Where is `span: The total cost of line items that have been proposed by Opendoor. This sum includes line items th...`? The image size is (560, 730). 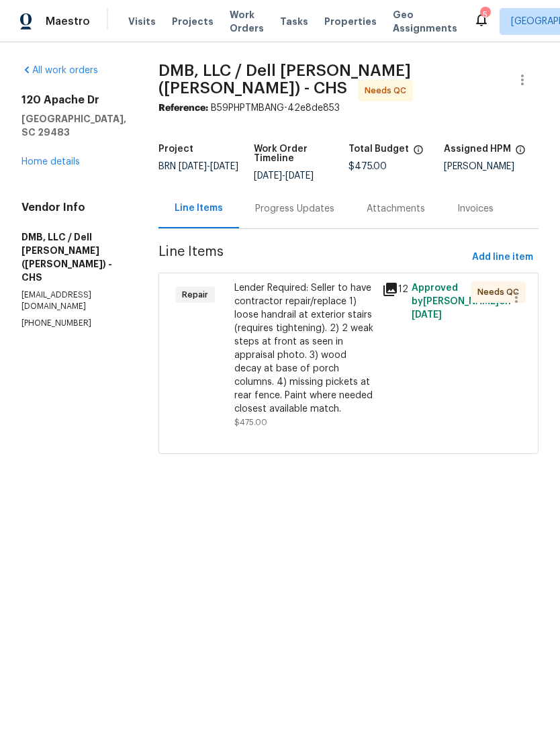 span: The total cost of line items that have been proposed by Opendoor. This sum includes line items th... is located at coordinates (418, 153).